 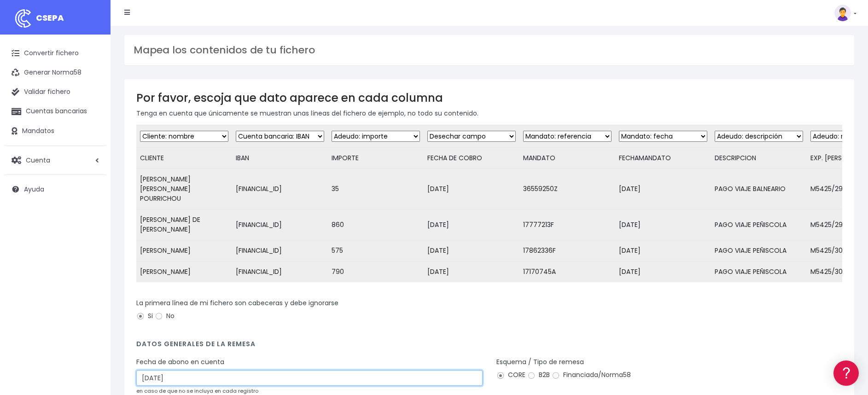 What do you see at coordinates (34, 189) in the screenshot?
I see `span: Ayuda` at bounding box center [34, 189].